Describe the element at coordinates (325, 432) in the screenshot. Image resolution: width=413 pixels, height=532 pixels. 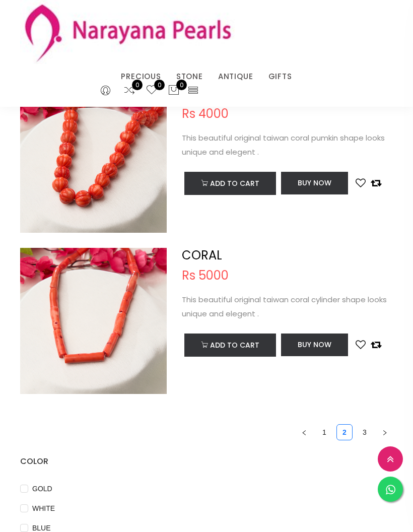
I see `li: 1` at that location.